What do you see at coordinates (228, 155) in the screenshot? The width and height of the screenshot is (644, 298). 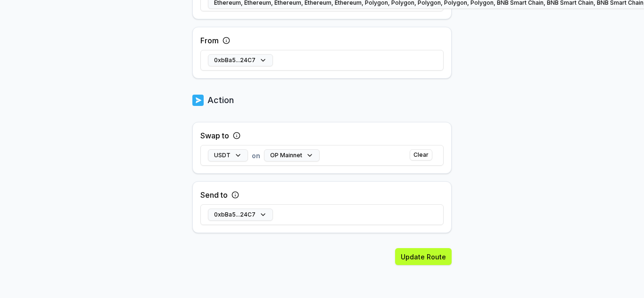 I see `button: USDT` at bounding box center [228, 155].